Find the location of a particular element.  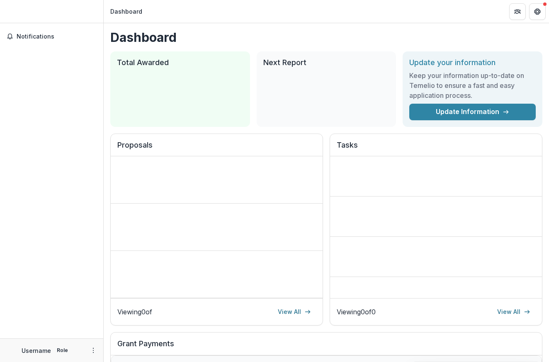

h2: Update your information is located at coordinates (472, 63).